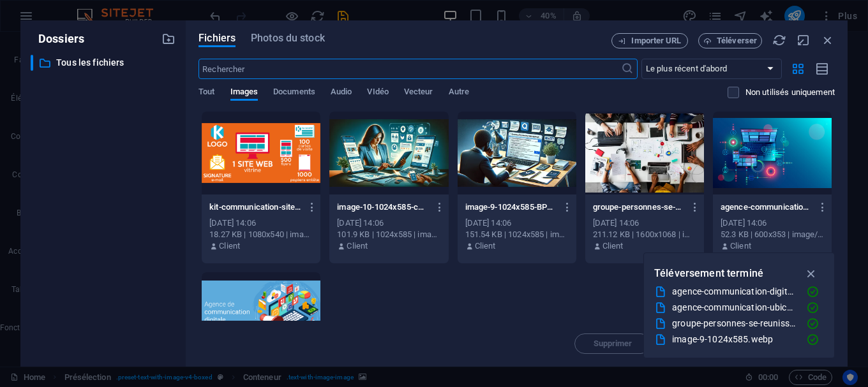 The height and width of the screenshot is (387, 868). Describe the element at coordinates (780, 40) in the screenshot. I see `i: Actualiser` at that location.